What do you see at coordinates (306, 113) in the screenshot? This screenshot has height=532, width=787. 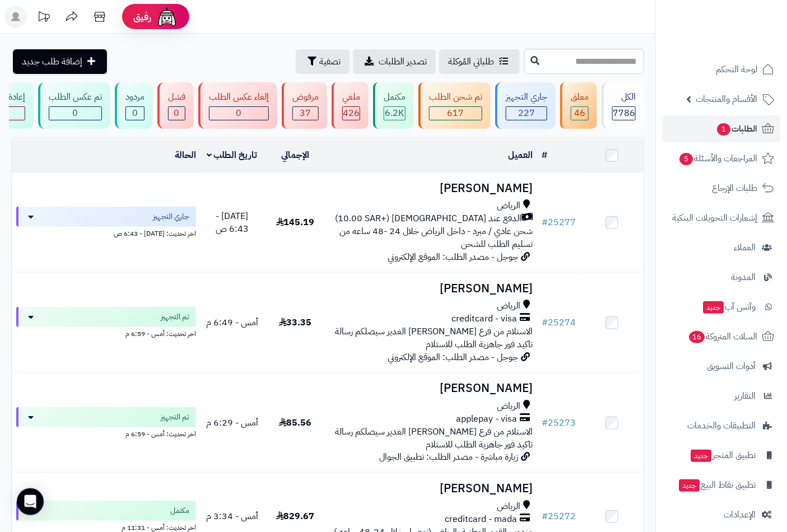 I see `span: 37` at bounding box center [306, 113].